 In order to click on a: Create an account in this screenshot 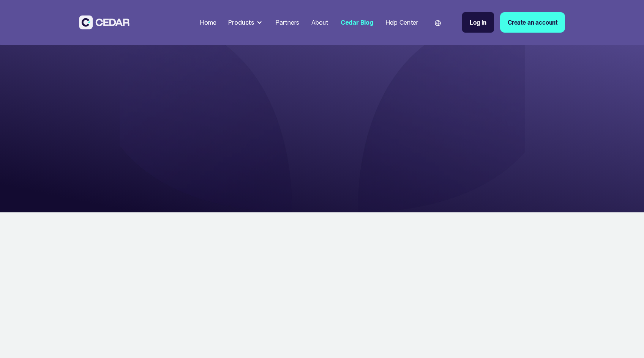, I will do `click(532, 22)`.